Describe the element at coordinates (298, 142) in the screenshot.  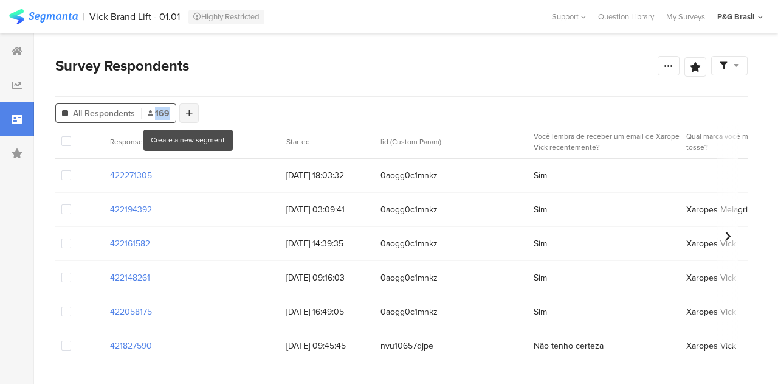
I see `span: Started` at that location.